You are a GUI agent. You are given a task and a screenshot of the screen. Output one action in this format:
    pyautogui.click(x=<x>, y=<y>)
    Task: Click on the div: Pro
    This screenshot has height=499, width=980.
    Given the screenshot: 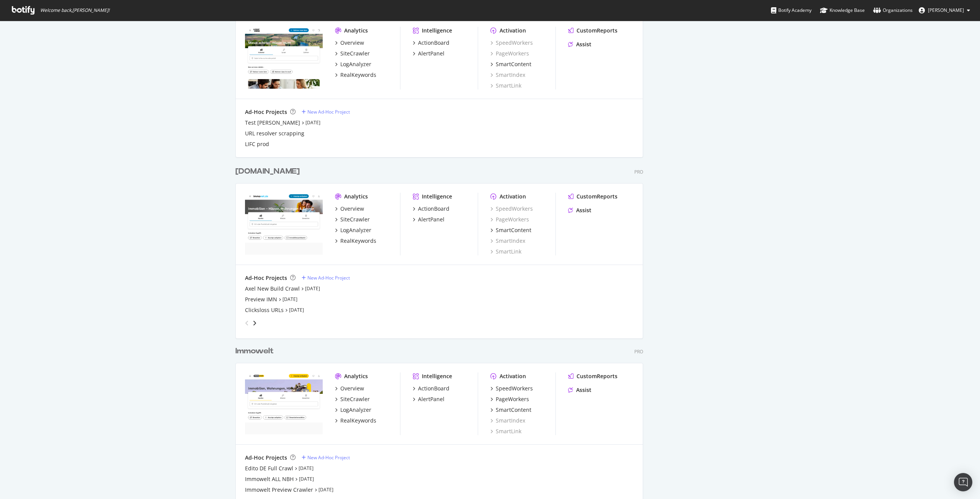 What is the action you would take?
    pyautogui.click(x=639, y=171)
    